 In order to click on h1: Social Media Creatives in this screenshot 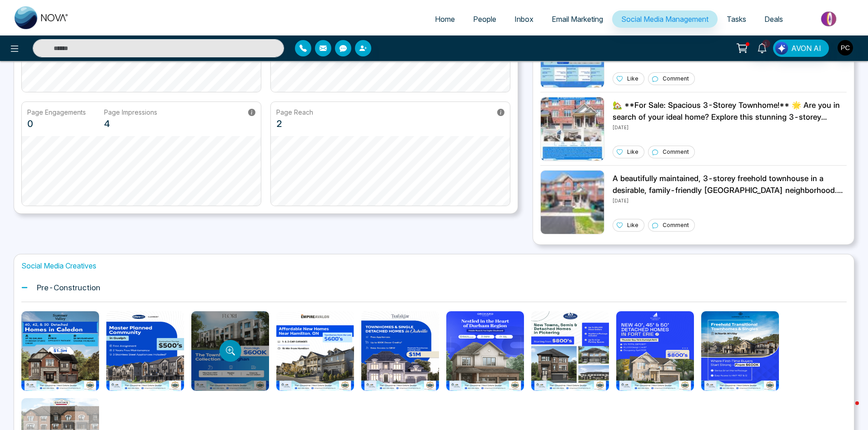, I will do `click(434, 266)`.